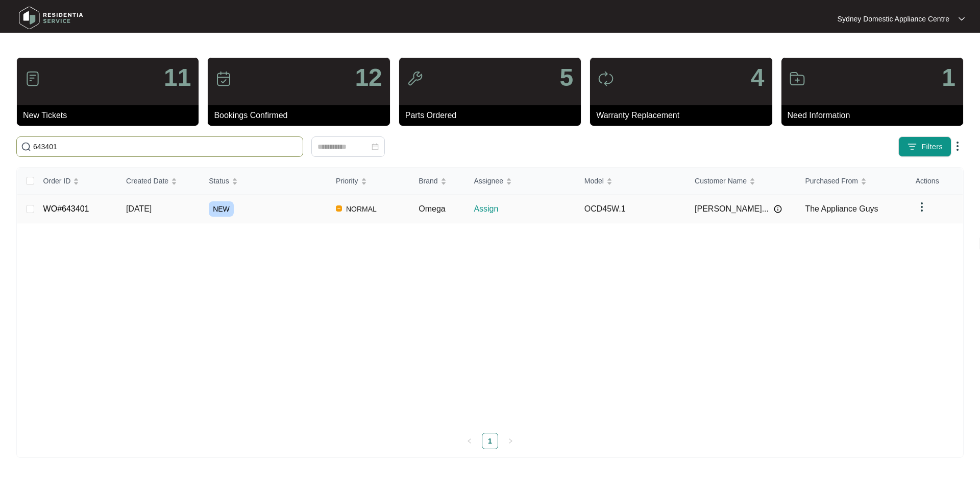 Image resolution: width=980 pixels, height=487 pixels. I want to click on span: Model, so click(594, 181).